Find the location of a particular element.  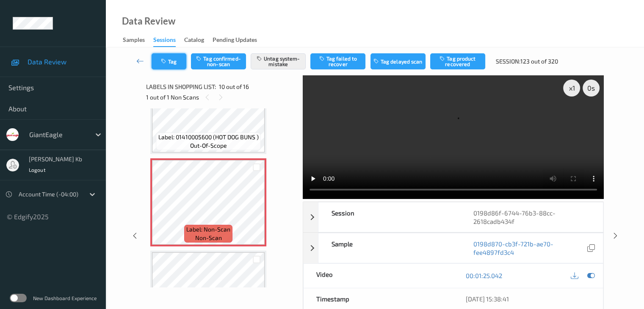

button: Tag failed to recover is located at coordinates (338, 61).